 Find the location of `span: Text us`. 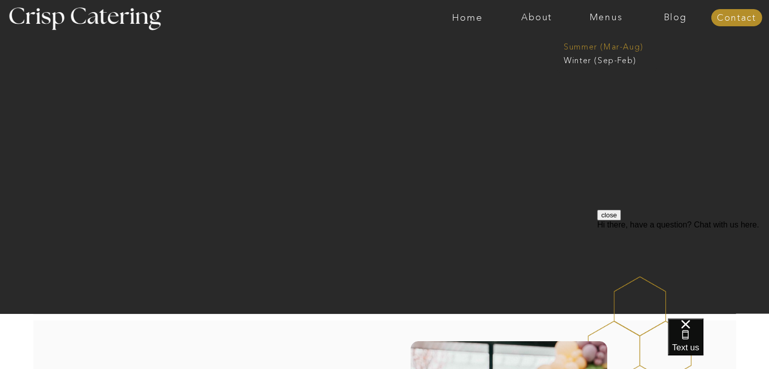

span: Text us is located at coordinates (18, 29).